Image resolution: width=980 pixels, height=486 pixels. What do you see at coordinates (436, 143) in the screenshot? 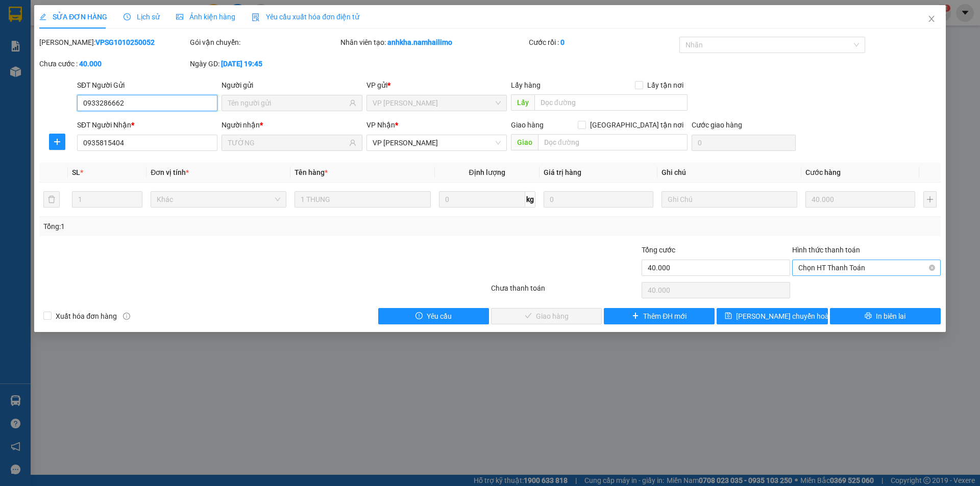
I see `span: VP Phan Thiết` at bounding box center [436, 143].